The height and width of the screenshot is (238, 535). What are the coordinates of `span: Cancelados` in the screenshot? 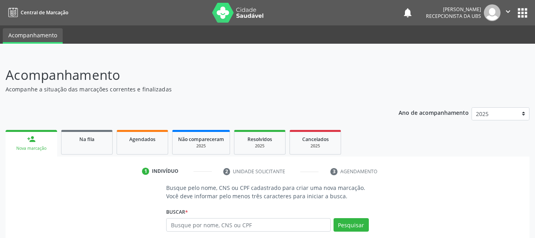 It's located at (315, 139).